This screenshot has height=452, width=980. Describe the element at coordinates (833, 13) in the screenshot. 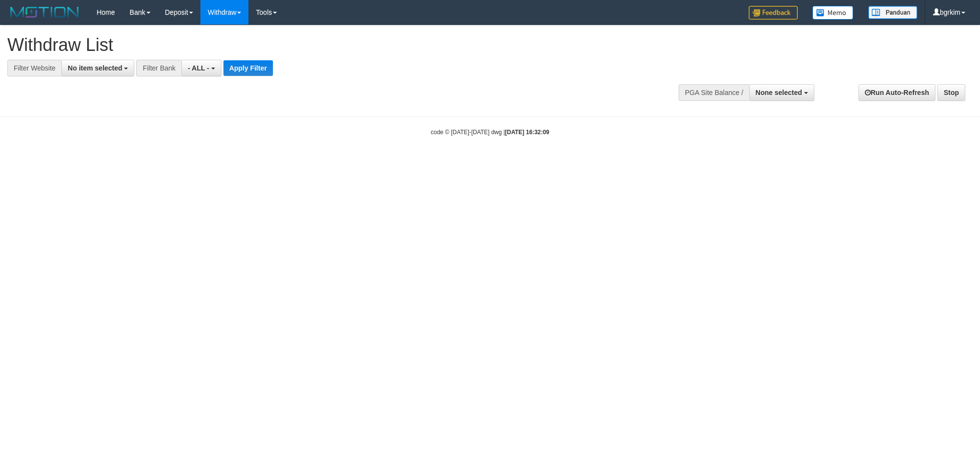

I see `img: Button%20Memo.svg` at that location.